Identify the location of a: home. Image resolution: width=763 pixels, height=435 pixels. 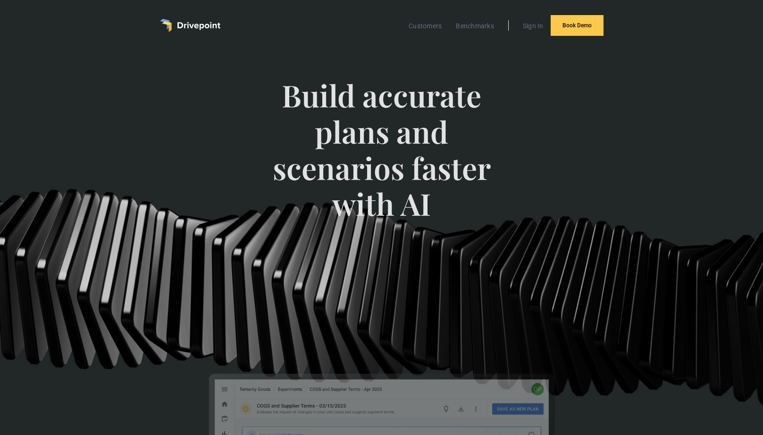
(190, 25).